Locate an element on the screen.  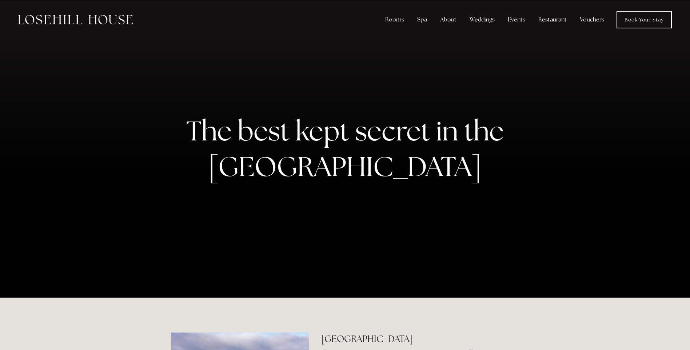
div: Rooms is located at coordinates (395, 20).